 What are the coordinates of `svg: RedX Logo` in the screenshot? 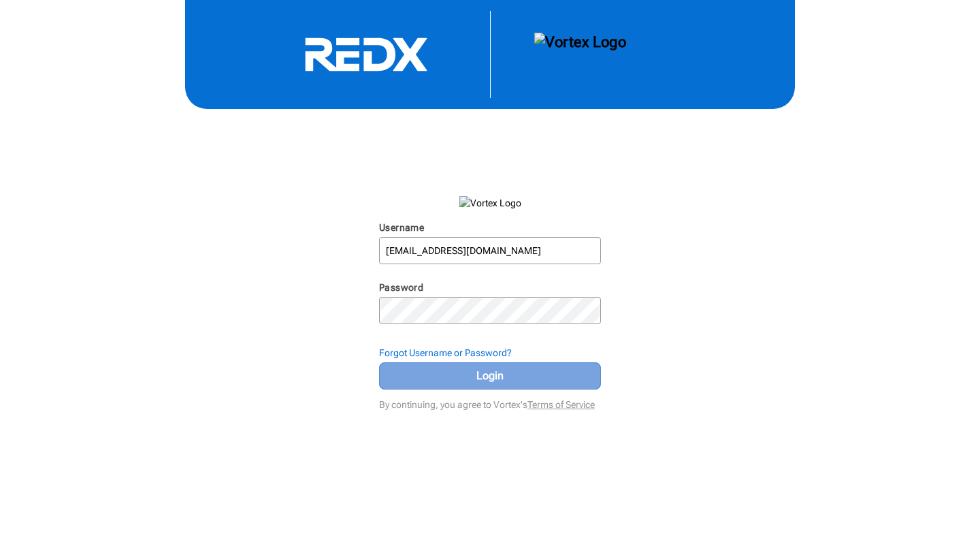 It's located at (366, 54).